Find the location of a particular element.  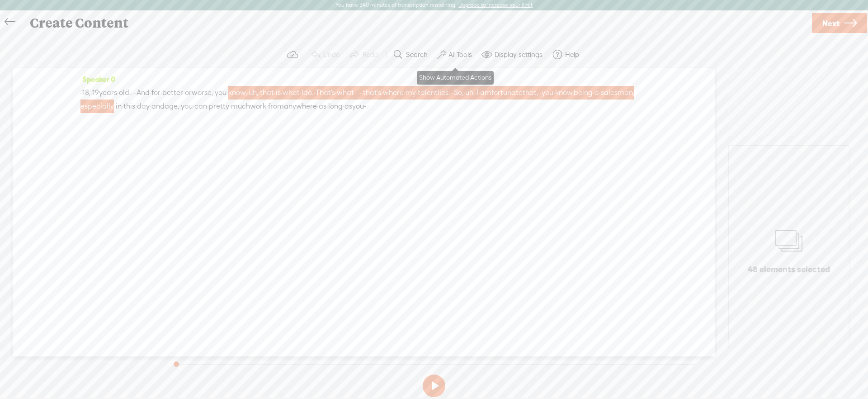

button: Search is located at coordinates (411, 55).